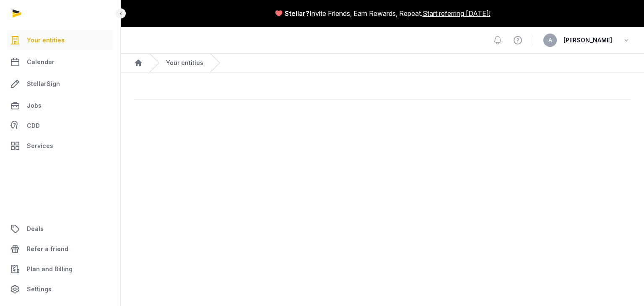 The image size is (644, 306). Describe the element at coordinates (40, 146) in the screenshot. I see `span: Services` at that location.